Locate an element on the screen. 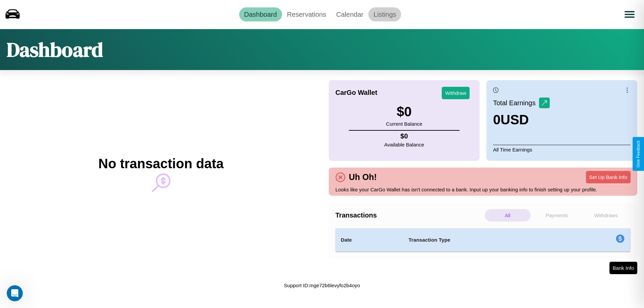 The height and width of the screenshot is (308, 644). p: All Time Earnings is located at coordinates (562, 149).